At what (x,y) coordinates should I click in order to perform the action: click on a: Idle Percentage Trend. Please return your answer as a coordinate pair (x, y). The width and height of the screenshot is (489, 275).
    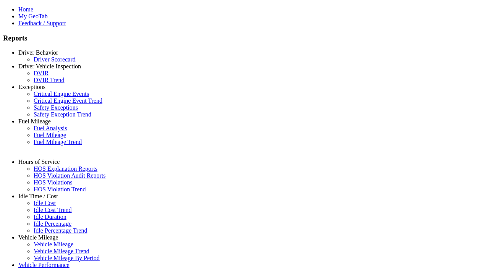
    Looking at the image, I should click on (60, 230).